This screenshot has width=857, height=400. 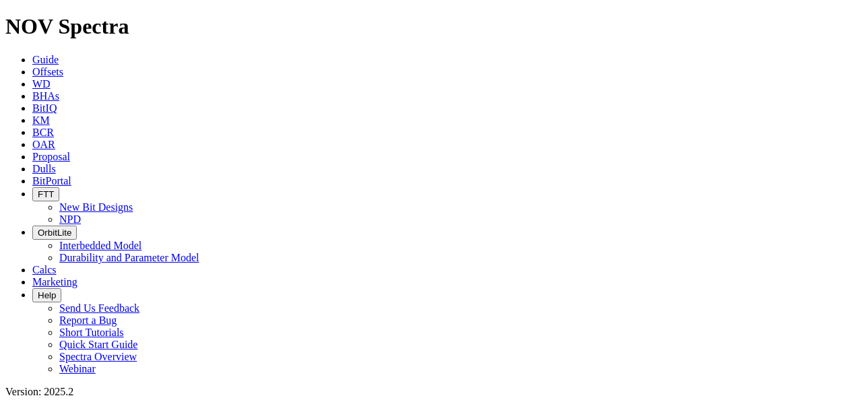 I want to click on button: FTT, so click(x=46, y=194).